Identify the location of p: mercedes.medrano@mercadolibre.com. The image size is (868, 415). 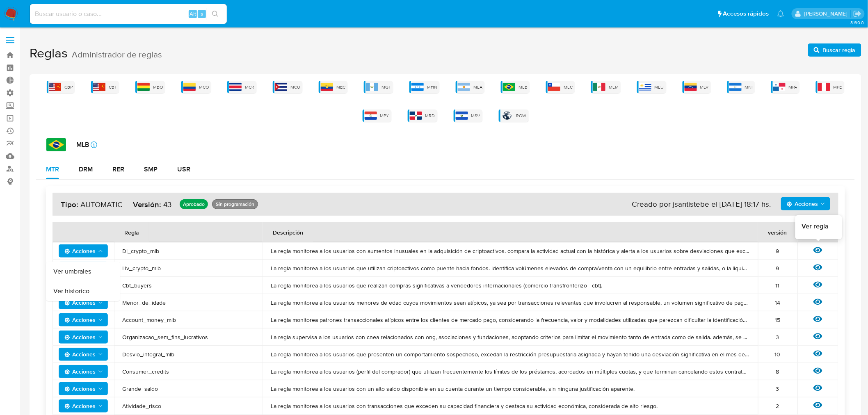
(826, 14).